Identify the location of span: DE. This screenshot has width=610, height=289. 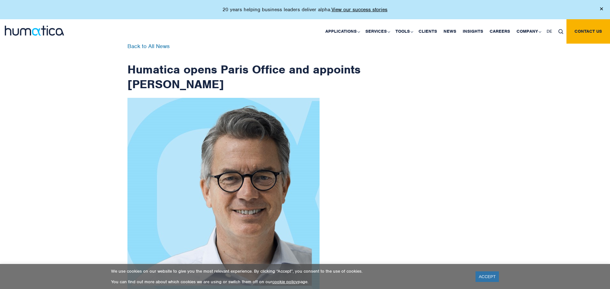
(549, 31).